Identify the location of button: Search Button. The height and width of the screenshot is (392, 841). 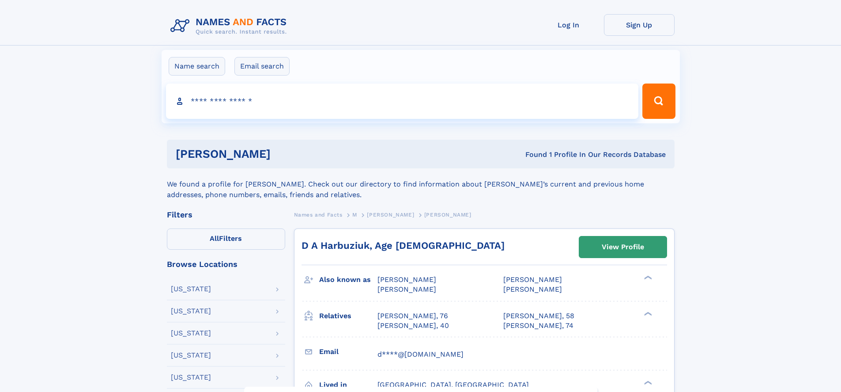
(659, 101).